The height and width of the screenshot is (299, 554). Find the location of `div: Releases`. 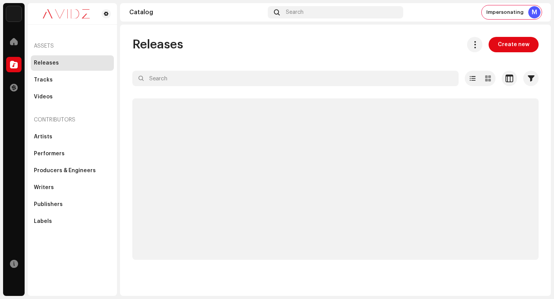

div: Releases is located at coordinates (46, 63).